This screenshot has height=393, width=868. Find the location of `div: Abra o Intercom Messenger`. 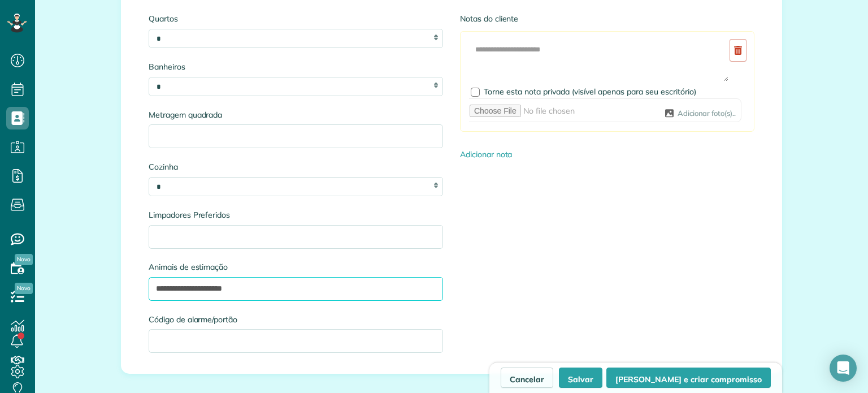

div: Abra o Intercom Messenger is located at coordinates (844, 368).